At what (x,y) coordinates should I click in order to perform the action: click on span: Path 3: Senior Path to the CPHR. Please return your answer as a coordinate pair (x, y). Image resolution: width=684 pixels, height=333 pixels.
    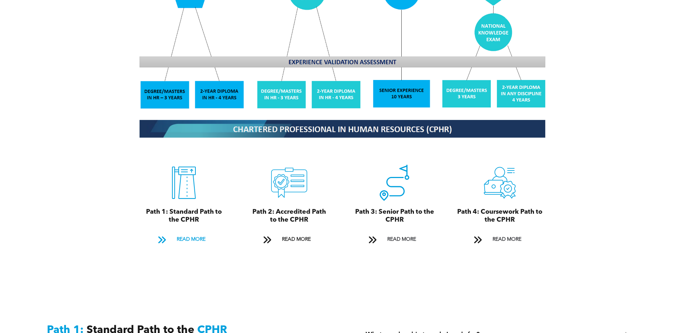
    Looking at the image, I should click on (395, 216).